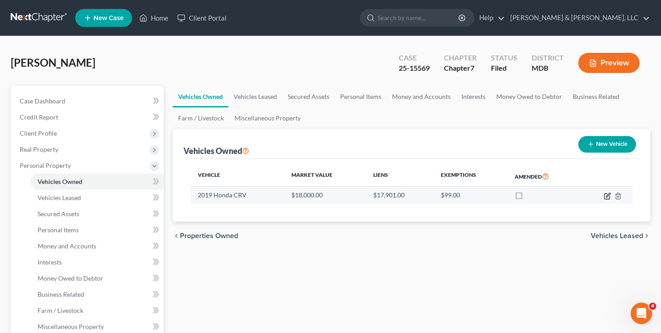 This screenshot has height=333, width=661. Describe the element at coordinates (50, 262) in the screenshot. I see `span: Interests` at that location.